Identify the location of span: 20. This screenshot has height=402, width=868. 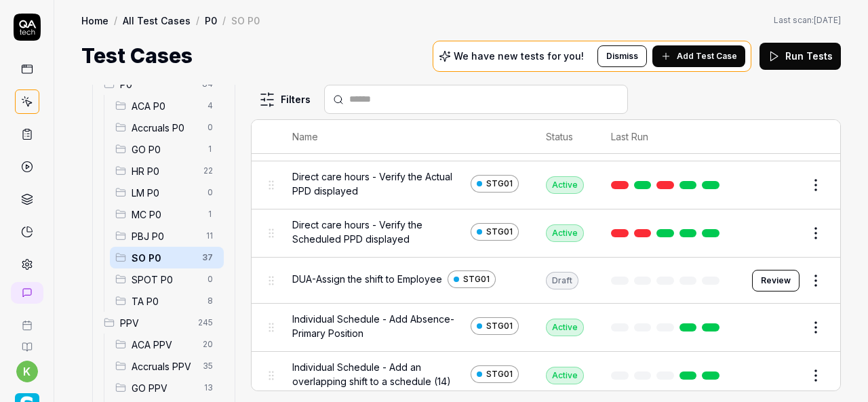
(207, 345).